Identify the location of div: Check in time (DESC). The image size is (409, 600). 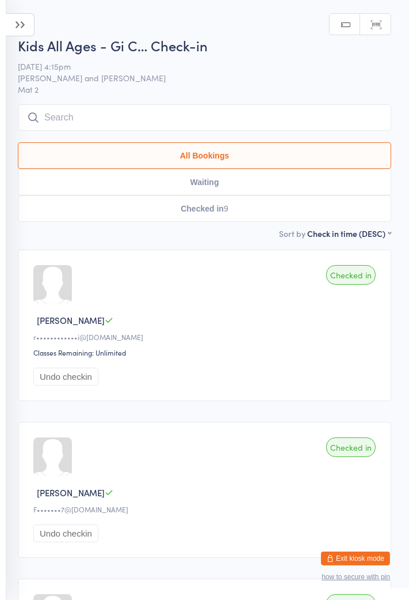
(350, 233).